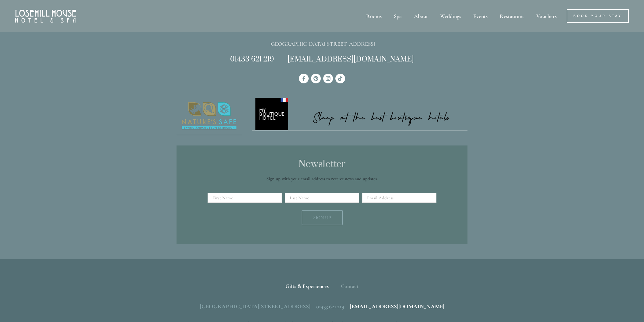 This screenshot has width=644, height=322. Describe the element at coordinates (347, 286) in the screenshot. I see `div: Contact` at that location.